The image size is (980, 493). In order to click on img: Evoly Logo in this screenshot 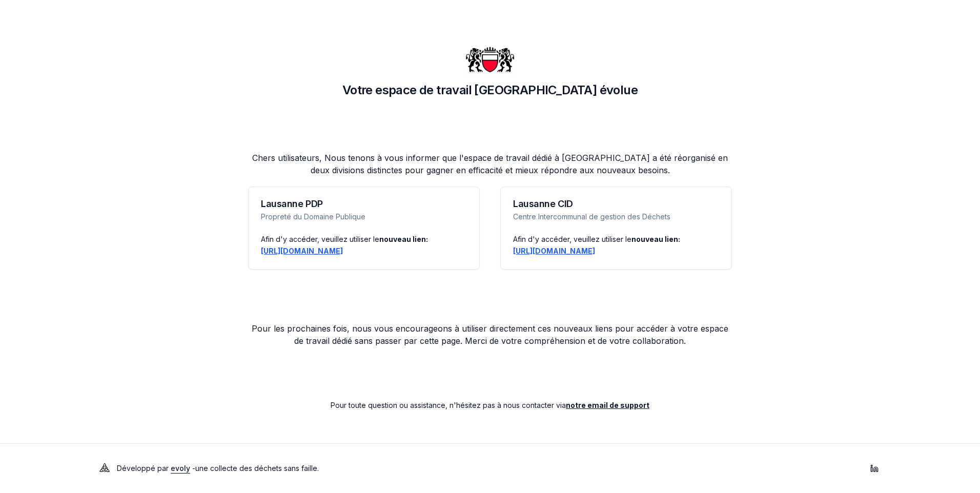, I will do `click(105, 468)`.